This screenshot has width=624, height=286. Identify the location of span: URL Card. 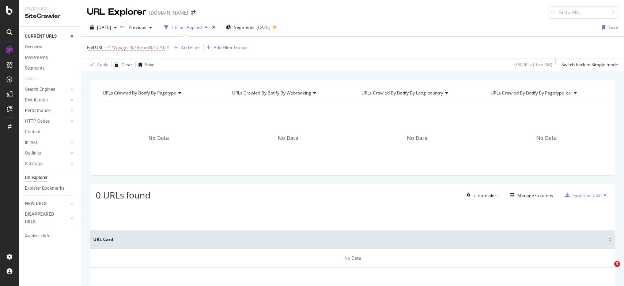
(350, 239).